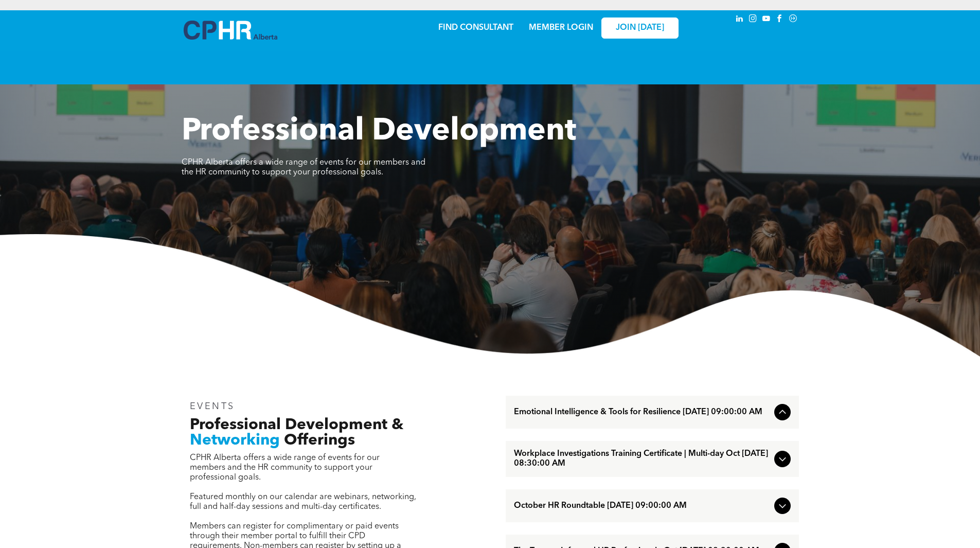 The height and width of the screenshot is (548, 980). I want to click on a: facebook, so click(779, 19).